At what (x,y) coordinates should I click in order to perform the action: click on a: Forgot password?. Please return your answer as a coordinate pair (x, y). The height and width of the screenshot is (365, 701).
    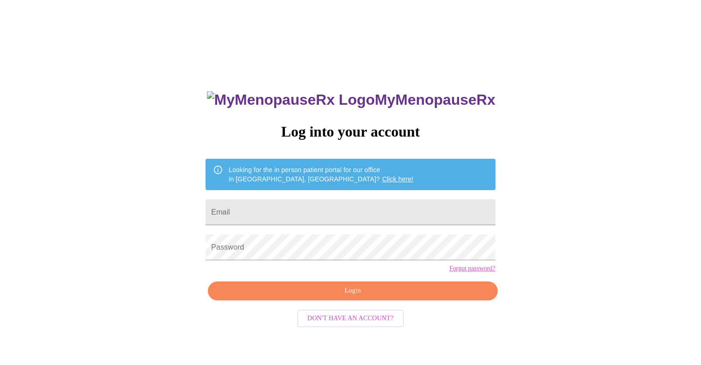
    Looking at the image, I should click on (472, 268).